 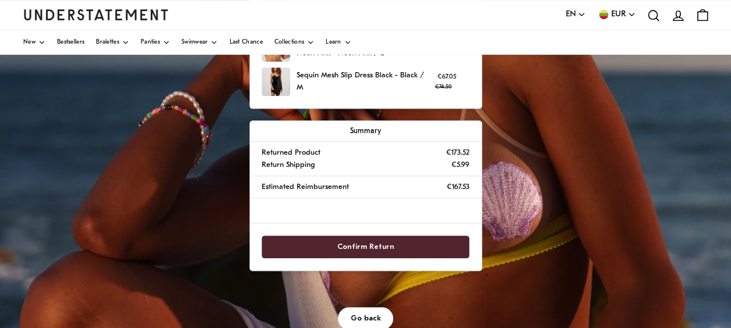 What do you see at coordinates (245, 42) in the screenshot?
I see `a: Last Chance` at bounding box center [245, 42].